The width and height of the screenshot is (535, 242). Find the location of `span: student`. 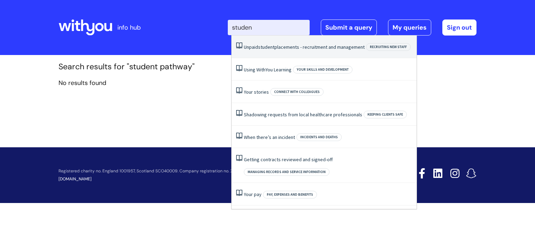

span: student is located at coordinates (266, 47).